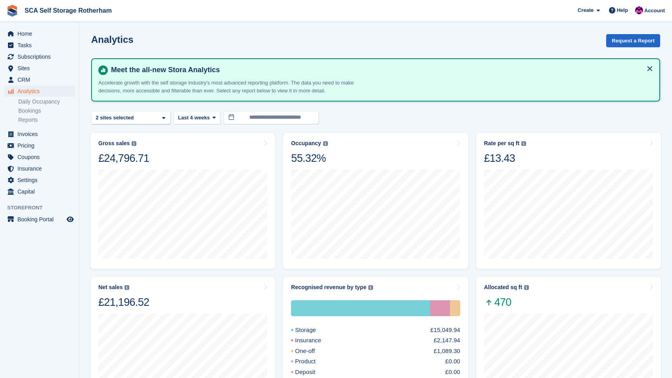  I want to click on button: Request a Report, so click(633, 40).